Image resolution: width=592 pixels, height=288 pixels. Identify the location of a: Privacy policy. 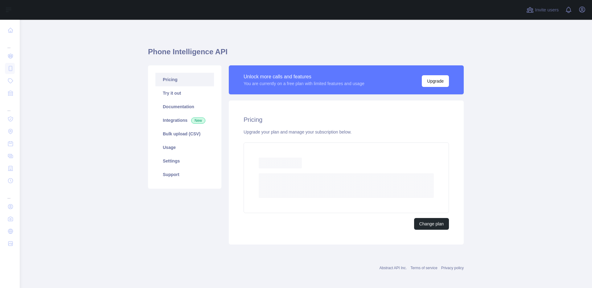
(452, 268).